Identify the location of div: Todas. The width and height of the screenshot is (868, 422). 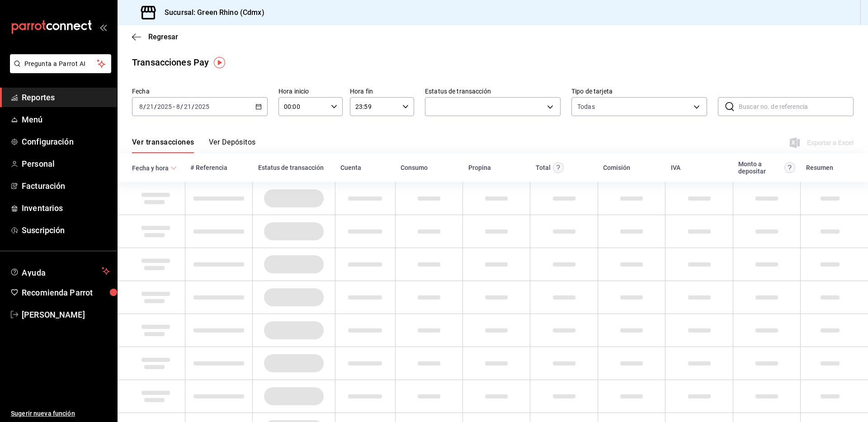
(586, 106).